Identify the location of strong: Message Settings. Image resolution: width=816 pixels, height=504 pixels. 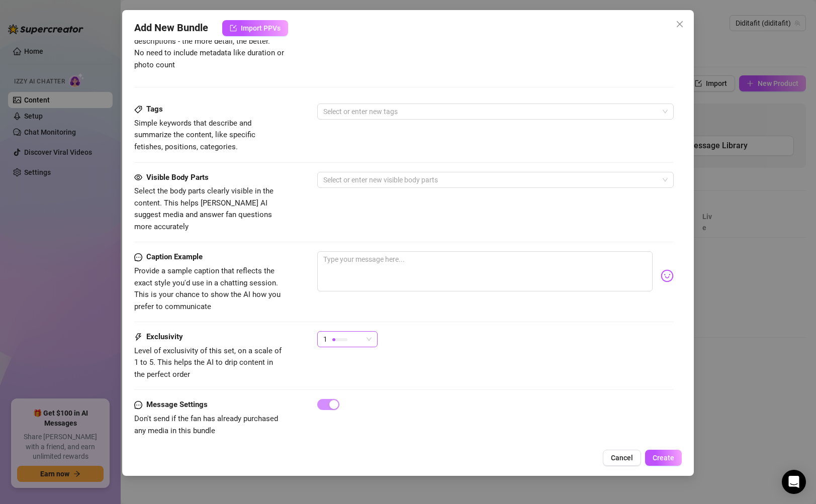
(177, 404).